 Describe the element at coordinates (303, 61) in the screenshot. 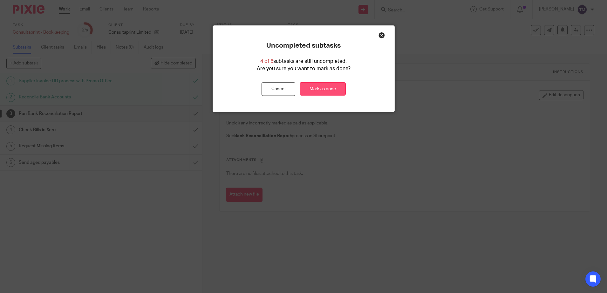

I see `p: subtasks are still uncompleted.` at that location.